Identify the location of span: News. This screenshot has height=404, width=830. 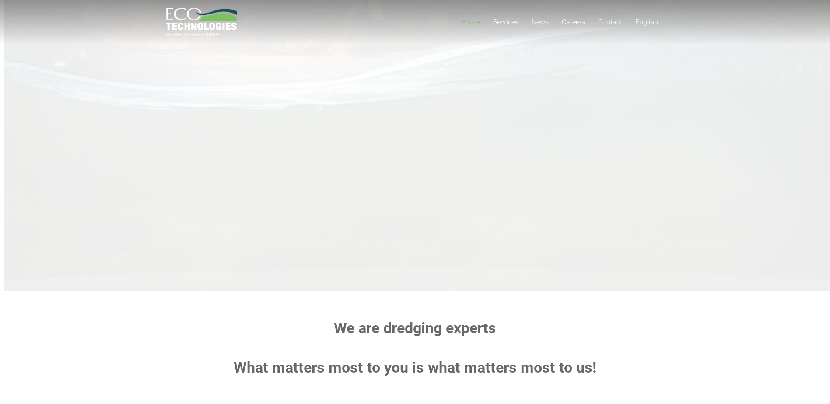
(540, 22).